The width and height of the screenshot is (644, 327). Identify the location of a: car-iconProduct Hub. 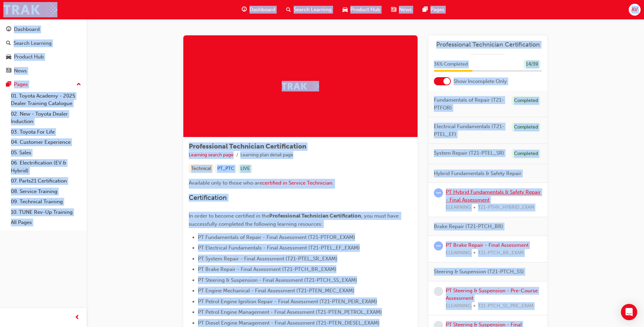
(361, 10).